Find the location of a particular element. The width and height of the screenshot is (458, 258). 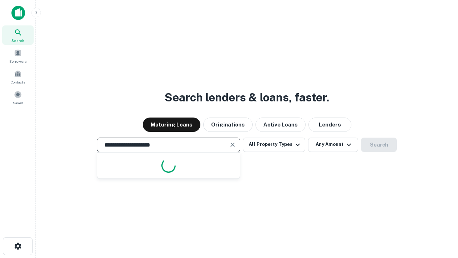

a: Search is located at coordinates (18, 35).